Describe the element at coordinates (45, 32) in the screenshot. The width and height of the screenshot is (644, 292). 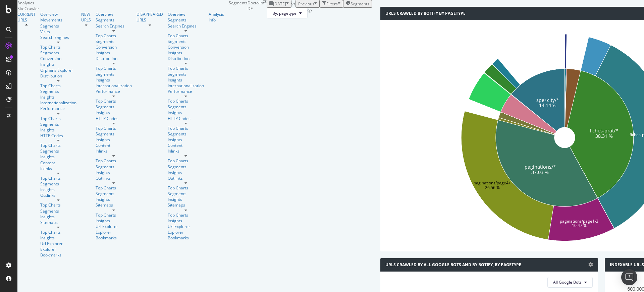
I see `div: Visits` at that location.